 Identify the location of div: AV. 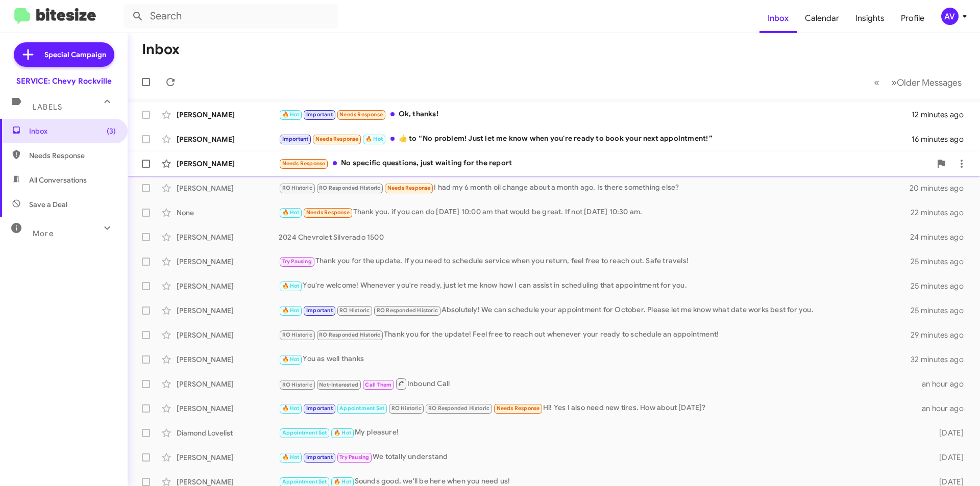
(950, 16).